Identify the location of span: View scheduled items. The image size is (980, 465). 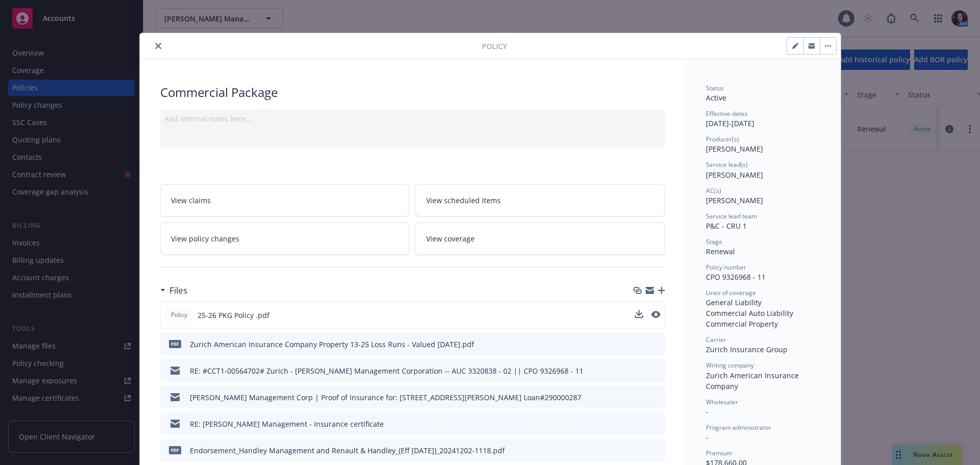
(463, 200).